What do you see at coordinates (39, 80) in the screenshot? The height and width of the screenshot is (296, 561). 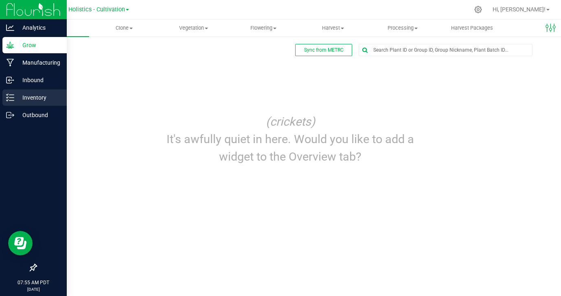 I see `p: Inbound` at bounding box center [39, 80].